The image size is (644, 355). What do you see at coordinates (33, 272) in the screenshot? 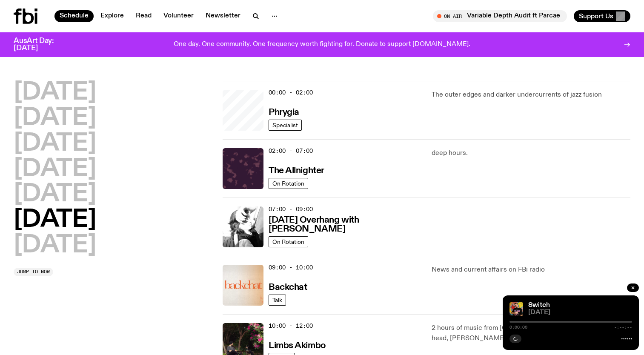
I see `button: Jump to now` at bounding box center [33, 272].